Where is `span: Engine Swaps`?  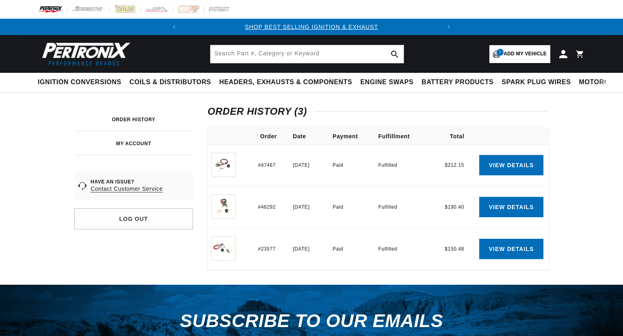 span: Engine Swaps is located at coordinates (387, 82).